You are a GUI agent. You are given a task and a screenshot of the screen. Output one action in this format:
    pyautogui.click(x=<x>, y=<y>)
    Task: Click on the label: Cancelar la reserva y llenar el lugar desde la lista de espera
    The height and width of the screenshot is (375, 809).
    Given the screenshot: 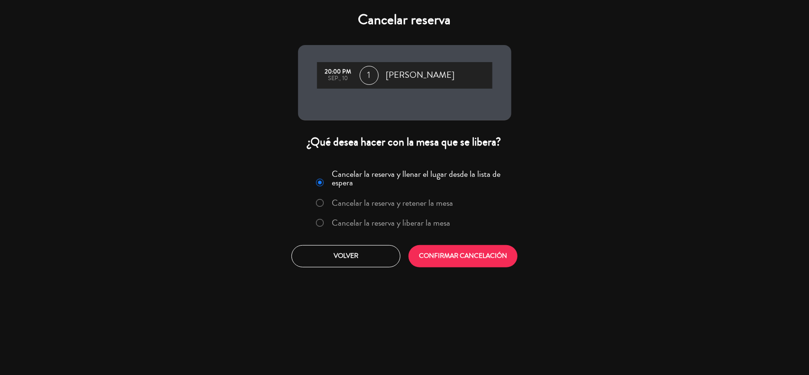 What is the action you would take?
    pyautogui.click(x=418, y=178)
    